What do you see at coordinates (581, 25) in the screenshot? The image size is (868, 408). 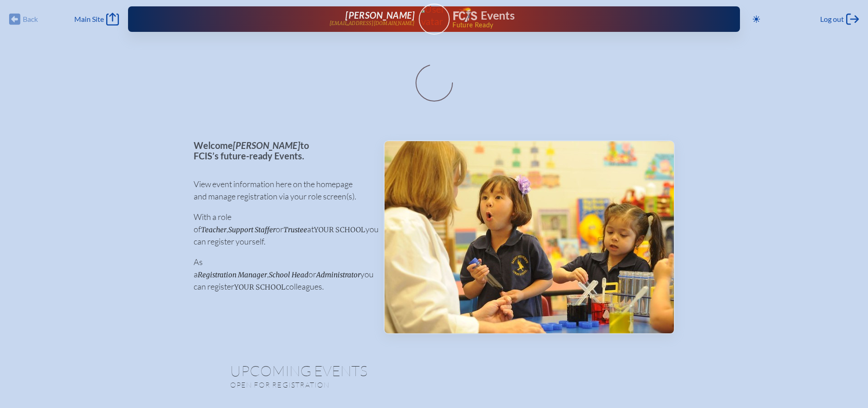 I see `span: Future Ready` at bounding box center [581, 25].